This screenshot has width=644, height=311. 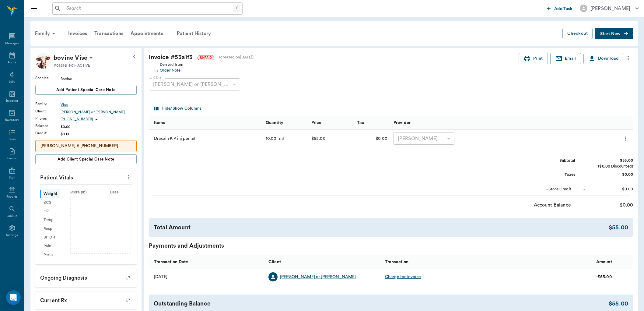 What do you see at coordinates (171, 71) in the screenshot?
I see `a: Order Note` at bounding box center [171, 71].